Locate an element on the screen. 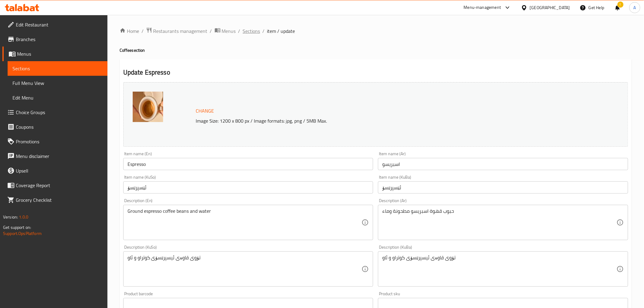  span: Menu disclaimer is located at coordinates (59, 156).